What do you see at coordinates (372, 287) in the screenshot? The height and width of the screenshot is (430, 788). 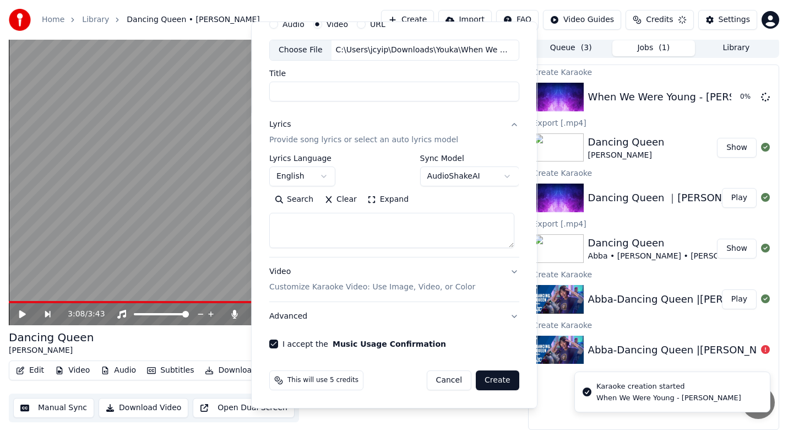 I see `p: Customize Karaoke Video: Use Image, Video, or Color` at bounding box center [372, 287].